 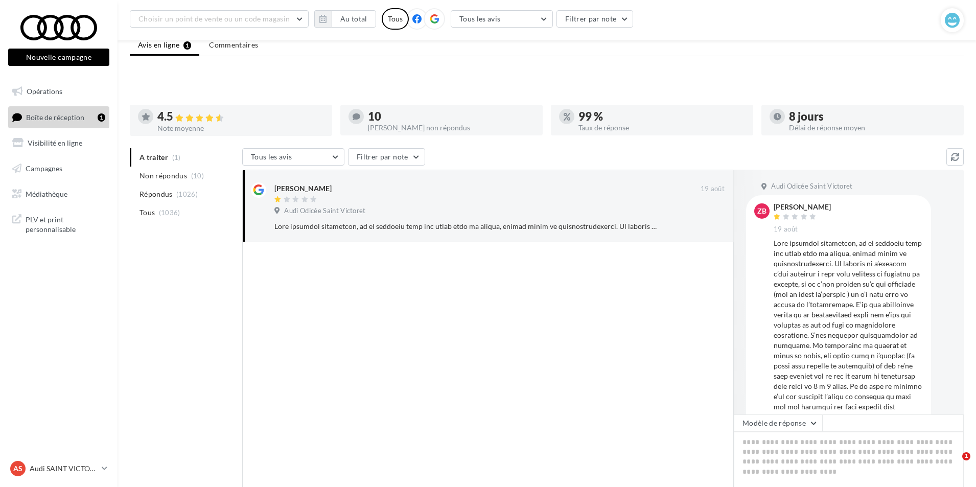 What do you see at coordinates (101, 118) in the screenshot?
I see `div: 1` at bounding box center [101, 118].